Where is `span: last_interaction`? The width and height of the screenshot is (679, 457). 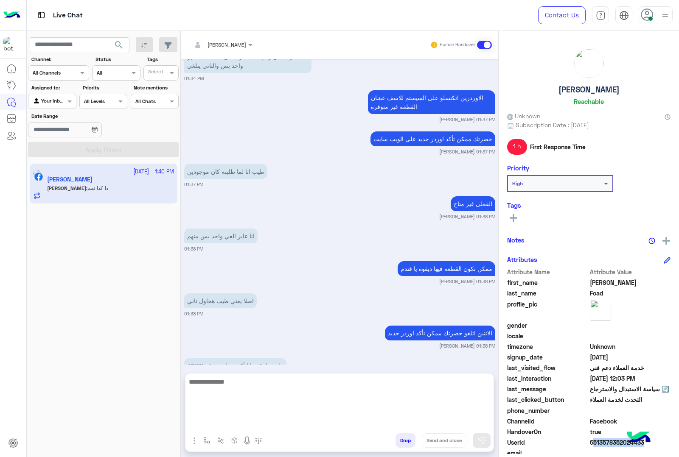 span: last_interaction is located at coordinates (547, 378).